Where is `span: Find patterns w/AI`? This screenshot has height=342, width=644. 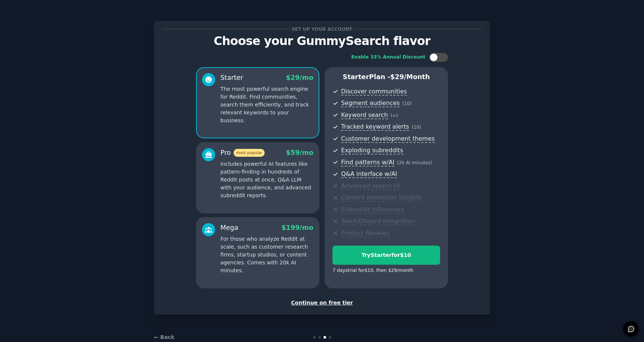 span: Find patterns w/AI is located at coordinates (367, 163).